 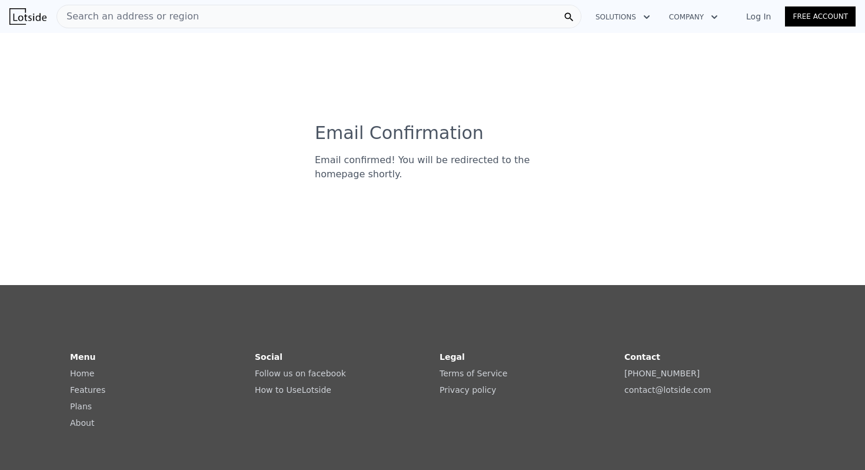 I want to click on strong: Social, so click(x=268, y=357).